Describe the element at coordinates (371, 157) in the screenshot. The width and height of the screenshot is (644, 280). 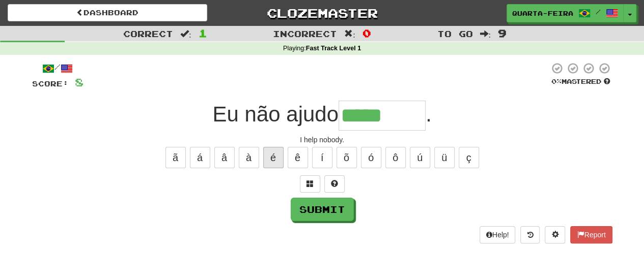
I see `button: ó` at that location.